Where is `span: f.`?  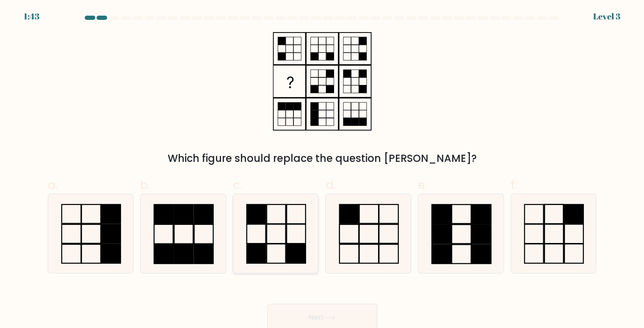
span: f. is located at coordinates (514, 185).